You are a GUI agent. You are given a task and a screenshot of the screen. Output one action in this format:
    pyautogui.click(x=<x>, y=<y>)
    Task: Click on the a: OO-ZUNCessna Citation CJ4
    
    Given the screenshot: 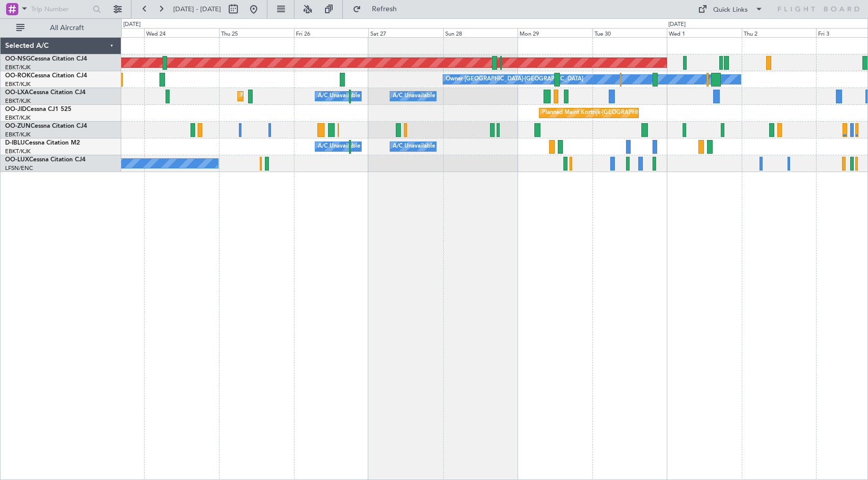 What is the action you would take?
    pyautogui.click(x=46, y=127)
    